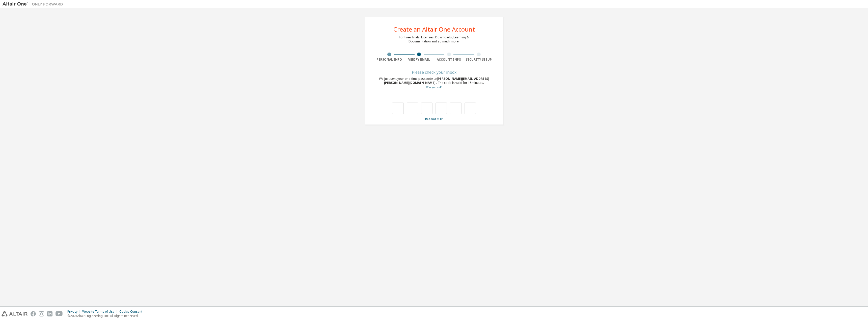 The image size is (868, 321). I want to click on div: Verify Email, so click(419, 59).